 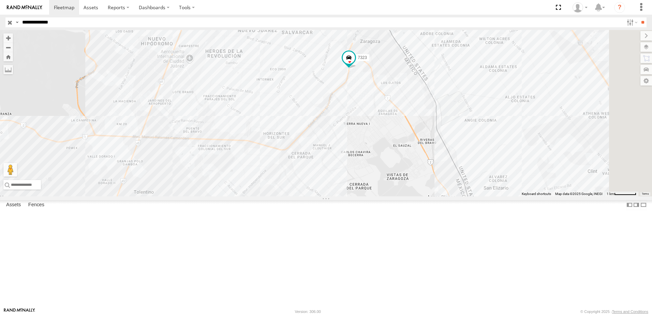 I want to click on a: Terms and Conditions, so click(x=630, y=312).